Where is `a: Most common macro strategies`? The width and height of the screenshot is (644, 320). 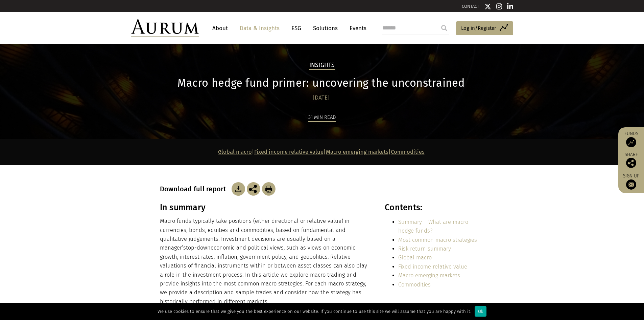 a: Most common macro strategies is located at coordinates (437, 240).